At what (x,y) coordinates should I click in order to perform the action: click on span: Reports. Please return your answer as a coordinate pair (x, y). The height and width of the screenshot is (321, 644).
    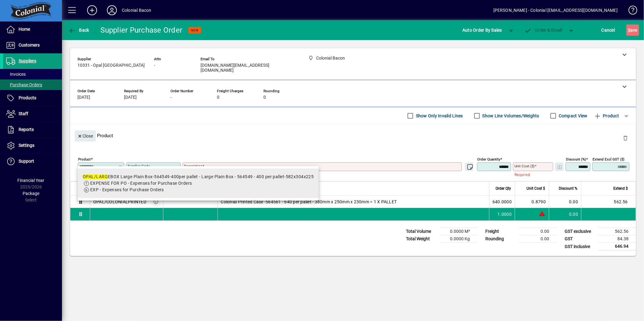
    Looking at the image, I should click on (26, 129).